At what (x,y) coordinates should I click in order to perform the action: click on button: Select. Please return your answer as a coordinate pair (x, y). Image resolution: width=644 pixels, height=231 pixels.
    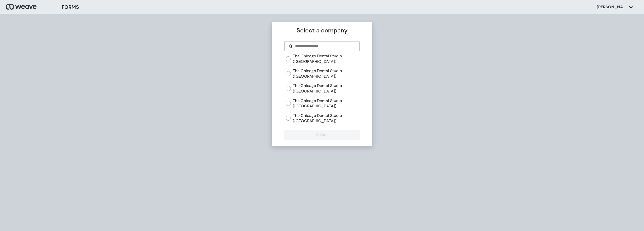
    Looking at the image, I should click on (322, 134).